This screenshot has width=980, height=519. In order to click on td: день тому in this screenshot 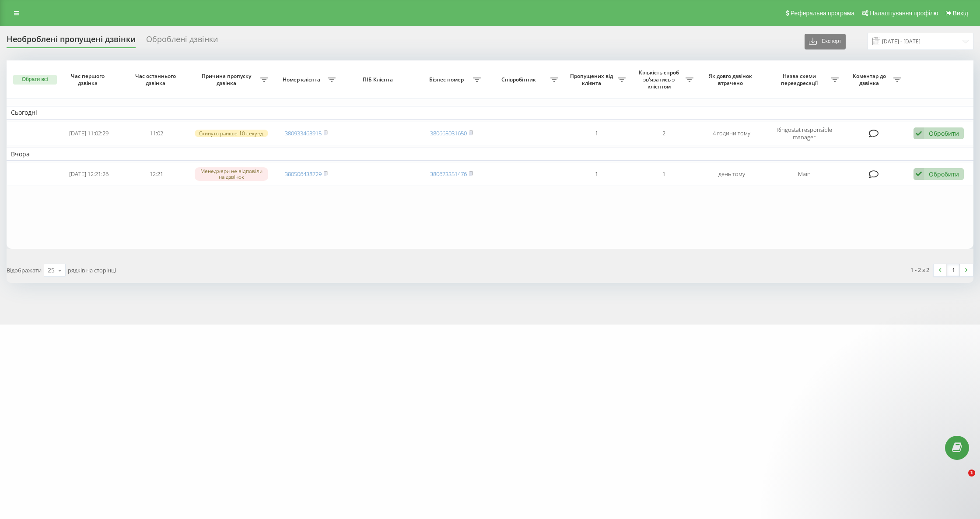, I will do `click(731, 174)`.